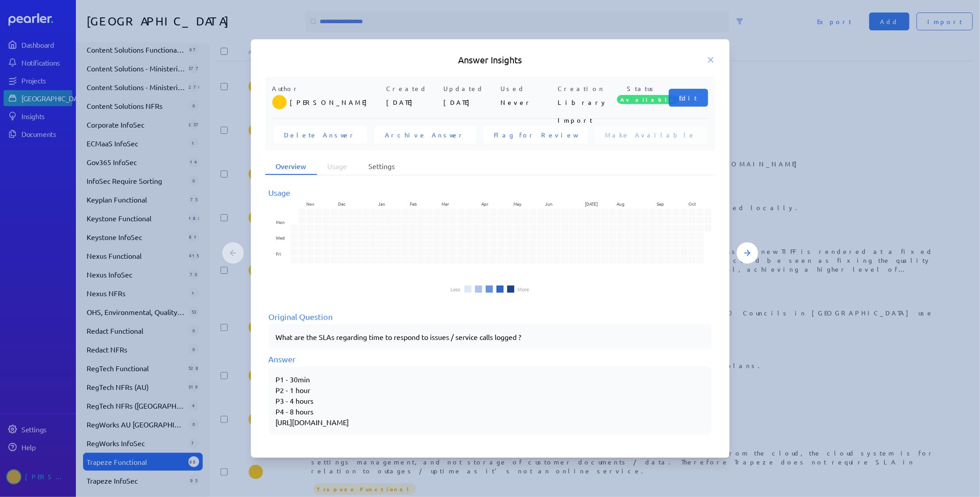 This screenshot has height=497, width=980. Describe the element at coordinates (485, 204) in the screenshot. I see `text: Apr` at that location.